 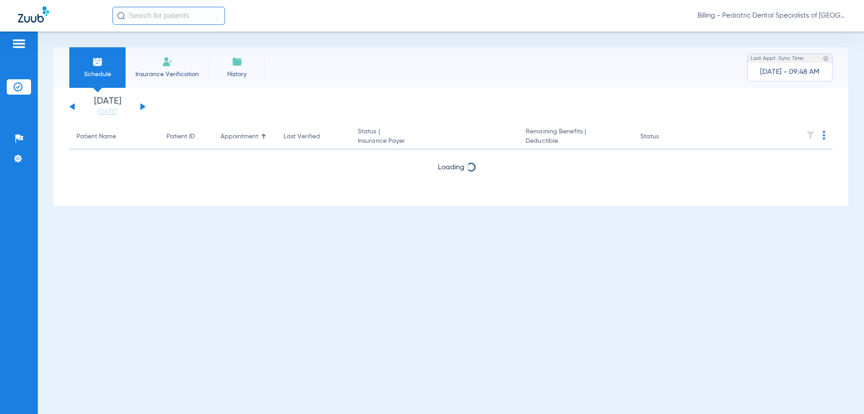 What do you see at coordinates (663, 137) in the screenshot?
I see `th: Status` at bounding box center [663, 137].